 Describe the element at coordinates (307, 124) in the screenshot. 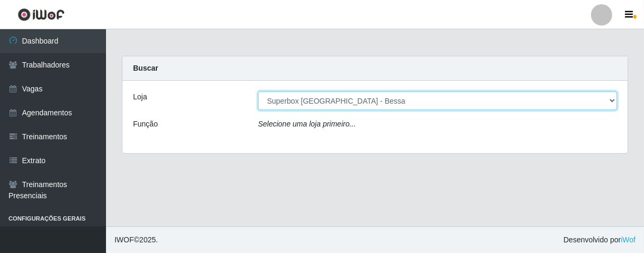

I see `i: Selecione uma loja primeiro...` at that location.